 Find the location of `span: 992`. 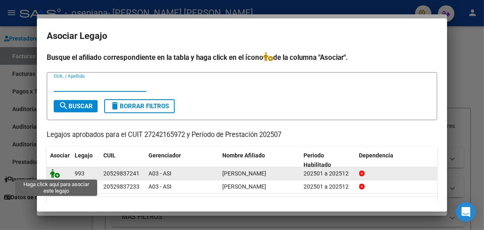

span: 992 is located at coordinates (80, 187).